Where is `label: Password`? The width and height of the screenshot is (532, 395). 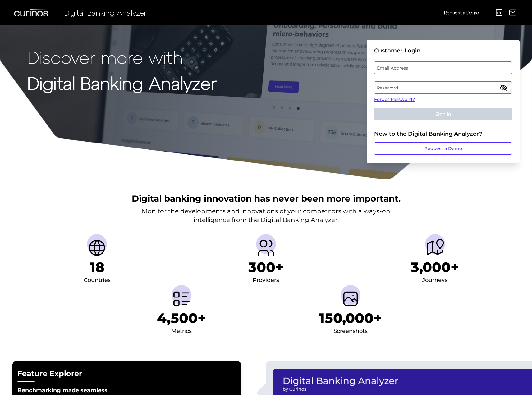
label: Password is located at coordinates (443, 88).